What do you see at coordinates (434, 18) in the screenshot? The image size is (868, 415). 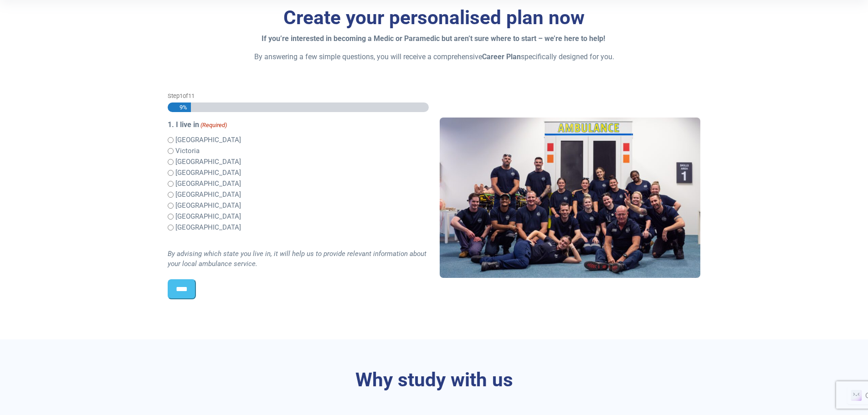 I see `h3: Create your personalised plan now` at bounding box center [434, 18].